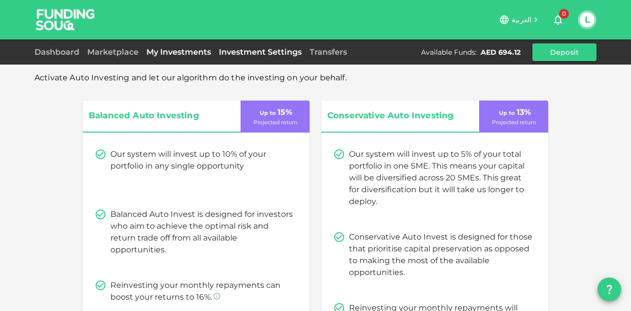 This screenshot has width=631, height=311. Describe the element at coordinates (558, 20) in the screenshot. I see `button: 0` at that location.